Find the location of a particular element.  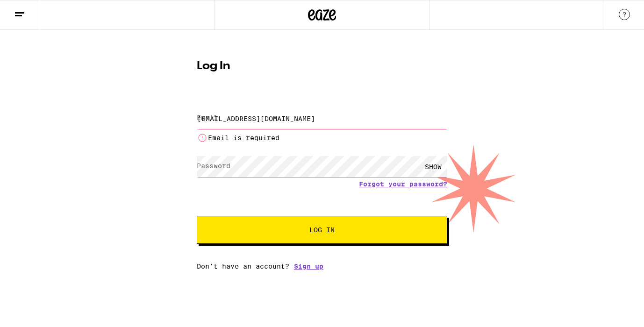

span: Hi. Need any help? is located at coordinates (37, 10).